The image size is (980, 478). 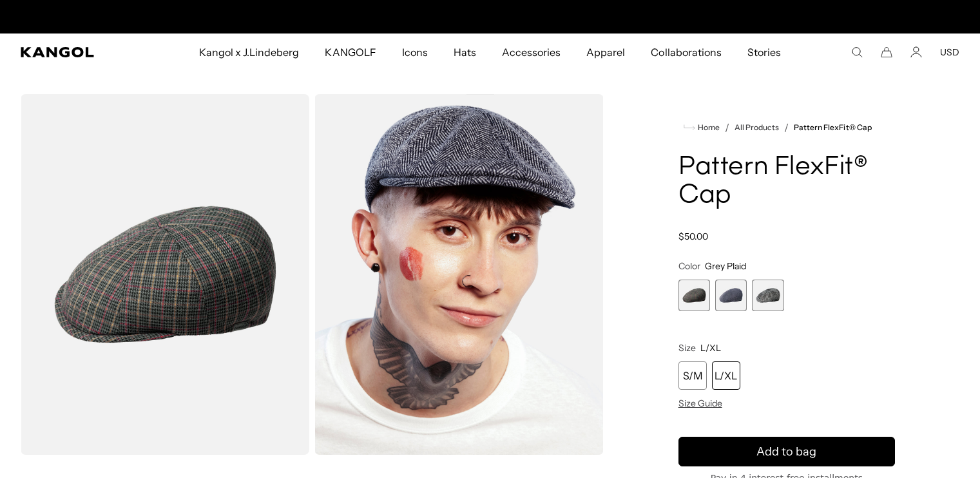 What do you see at coordinates (833, 127) in the screenshot?
I see `a: Pattern FlexFit® Cap` at bounding box center [833, 127].